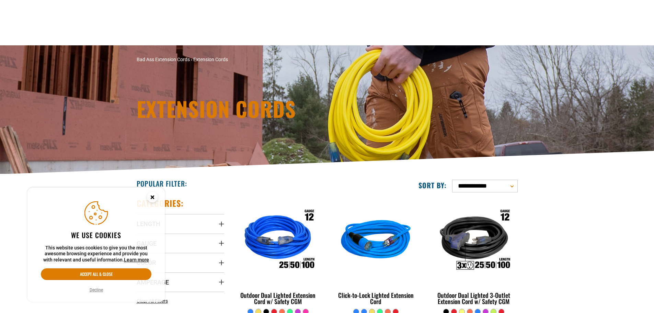 Image resolution: width=654 pixels, height=313 pixels. What do you see at coordinates (210, 59) in the screenshot?
I see `span: Extension Cords` at bounding box center [210, 59].